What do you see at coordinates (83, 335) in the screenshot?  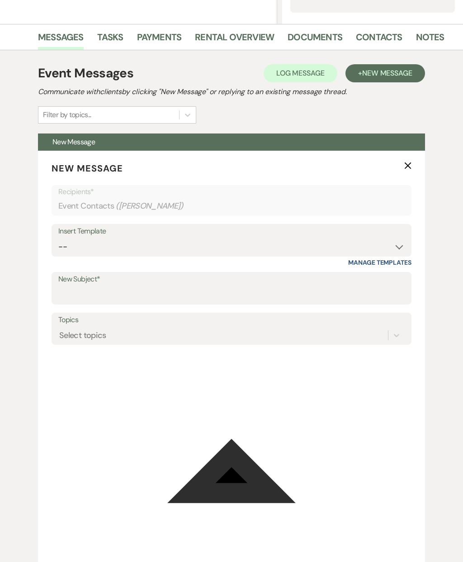 I see `div: Select topics` at bounding box center [83, 335].